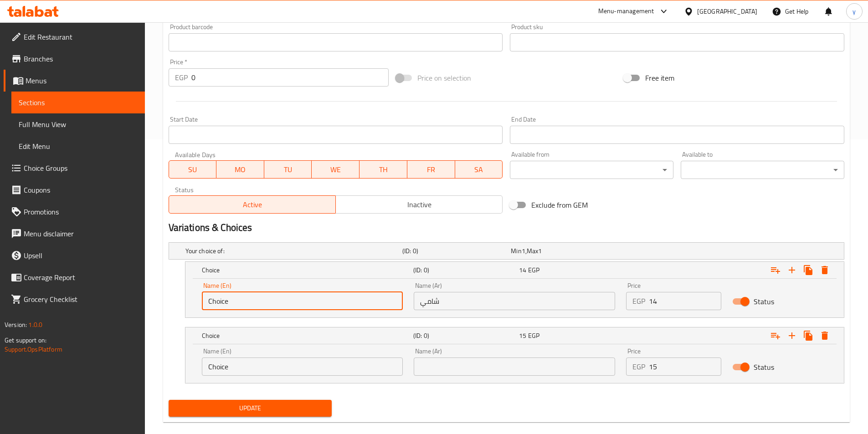 This screenshot has height=434, width=868. I want to click on span: 15, so click(522, 336).